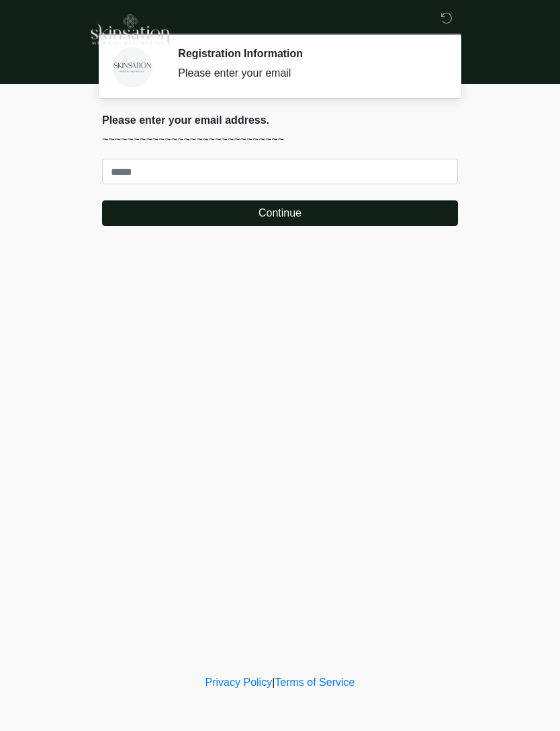  What do you see at coordinates (239, 681) in the screenshot?
I see `a: Privacy Policy` at bounding box center [239, 681].